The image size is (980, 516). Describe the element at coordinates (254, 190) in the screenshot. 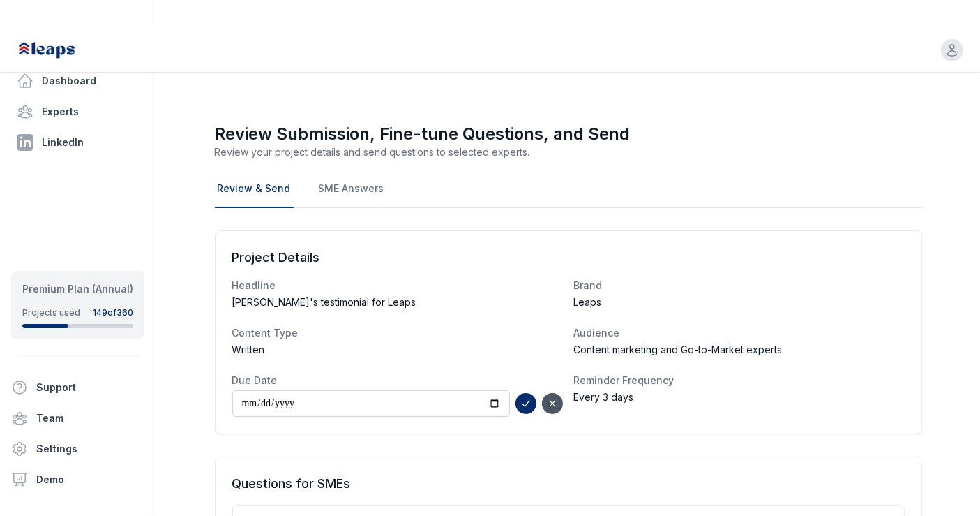

I see `a: Review & Send` at that location.